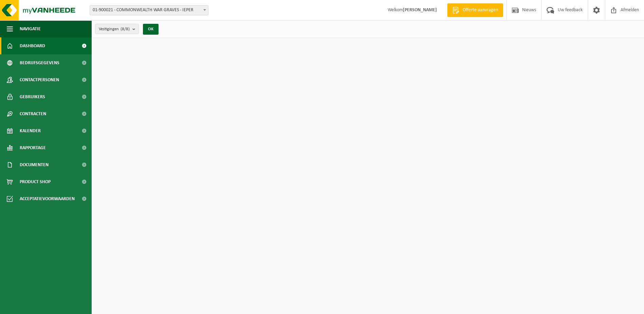 This screenshot has height=314, width=644. Describe the element at coordinates (39, 80) in the screenshot. I see `span: Contactpersonen` at that location.